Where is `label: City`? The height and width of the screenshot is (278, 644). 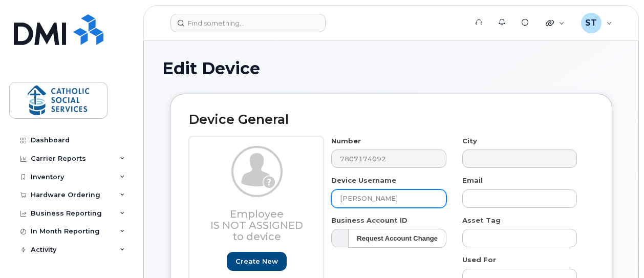
label: City is located at coordinates (470, 141).